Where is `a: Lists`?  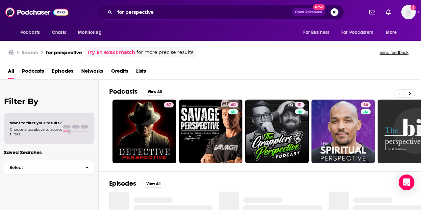
a: Lists is located at coordinates (141, 72).